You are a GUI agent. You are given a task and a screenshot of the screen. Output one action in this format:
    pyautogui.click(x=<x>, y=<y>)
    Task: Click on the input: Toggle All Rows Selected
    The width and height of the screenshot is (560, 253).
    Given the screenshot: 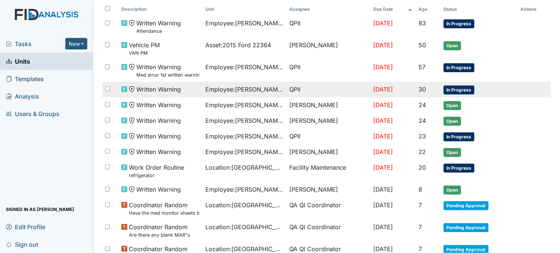 What is the action you would take?
    pyautogui.click(x=107, y=8)
    